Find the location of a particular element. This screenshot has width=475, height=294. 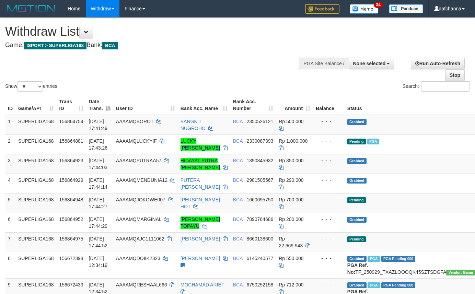

span: Copy 2981505567 to clipboard is located at coordinates (260, 180).